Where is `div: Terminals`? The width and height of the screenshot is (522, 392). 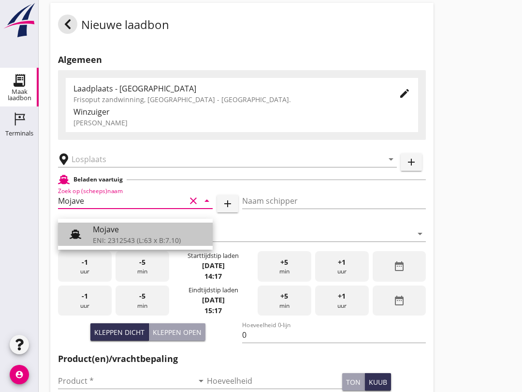
div: Terminals is located at coordinates (19, 133).